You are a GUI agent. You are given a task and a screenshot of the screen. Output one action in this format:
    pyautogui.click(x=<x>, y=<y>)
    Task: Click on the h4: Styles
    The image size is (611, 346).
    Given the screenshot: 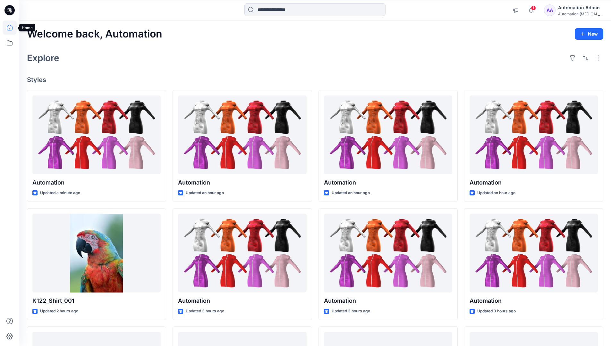 What is the action you would take?
    pyautogui.click(x=315, y=80)
    